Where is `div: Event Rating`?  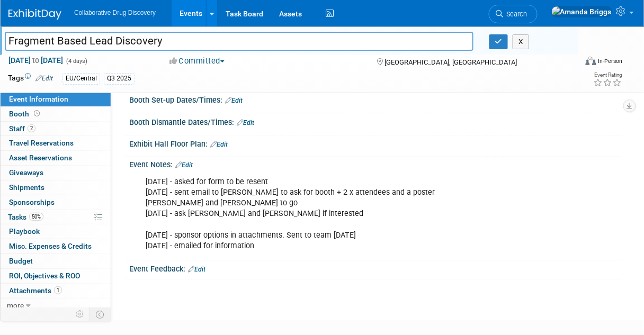 div: Event Rating is located at coordinates (608, 75).